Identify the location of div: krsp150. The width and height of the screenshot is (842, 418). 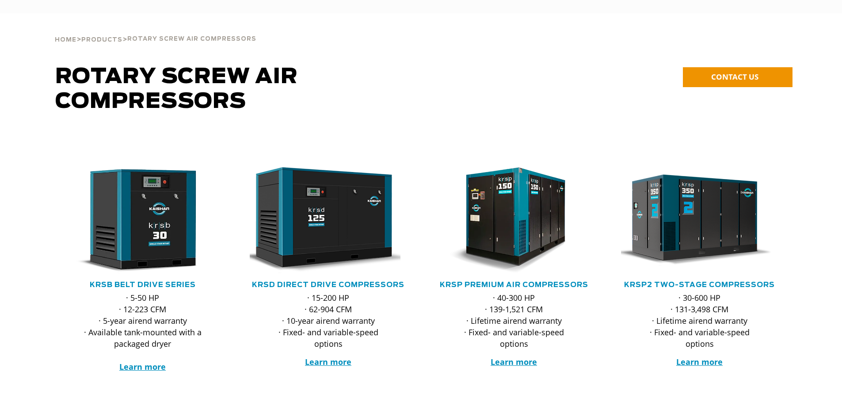
(514, 220).